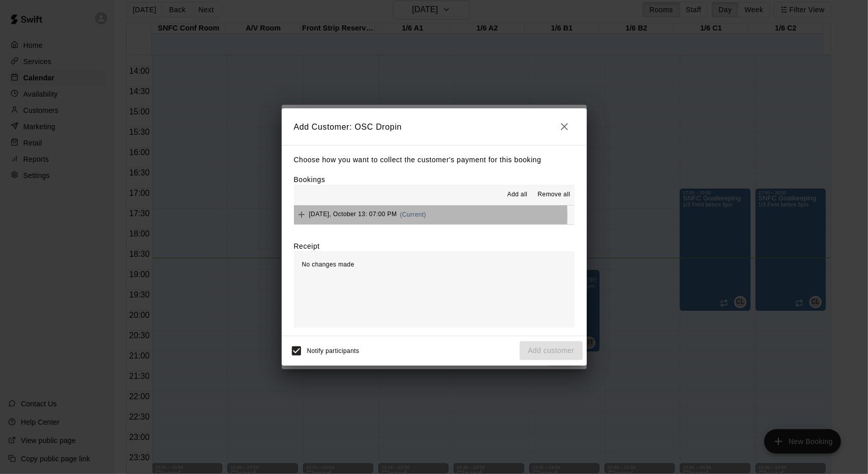  I want to click on button: Add all, so click(517, 195).